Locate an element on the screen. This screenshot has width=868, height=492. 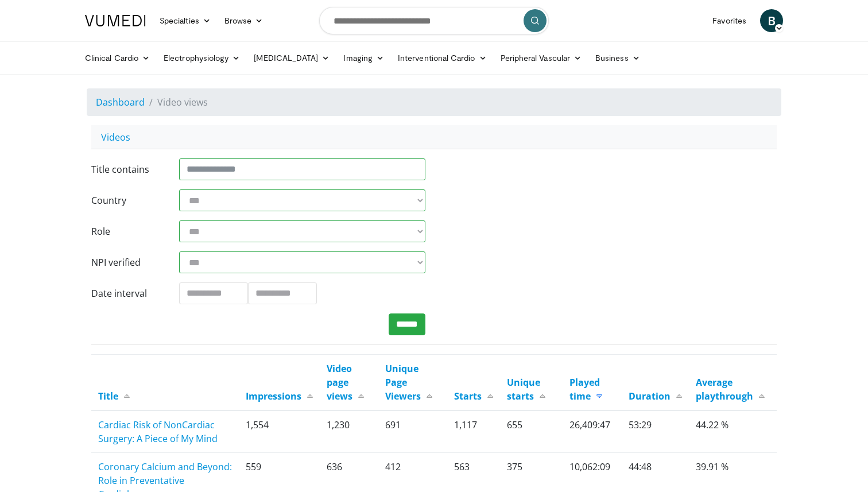
a: Clinical Cardio is located at coordinates (117, 58).